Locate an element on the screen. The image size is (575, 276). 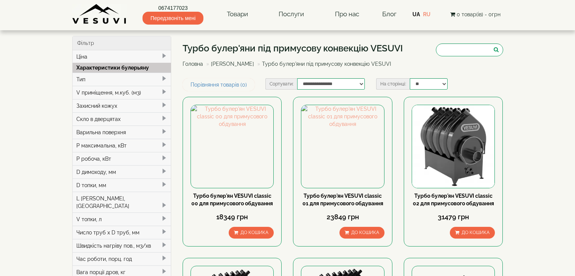
button: 0 товар(ів) - 0грн is located at coordinates (475, 14).